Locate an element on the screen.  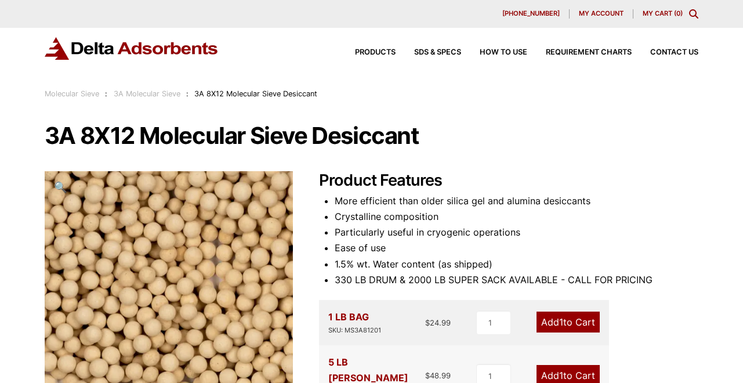
a: My account is located at coordinates (601, 14).